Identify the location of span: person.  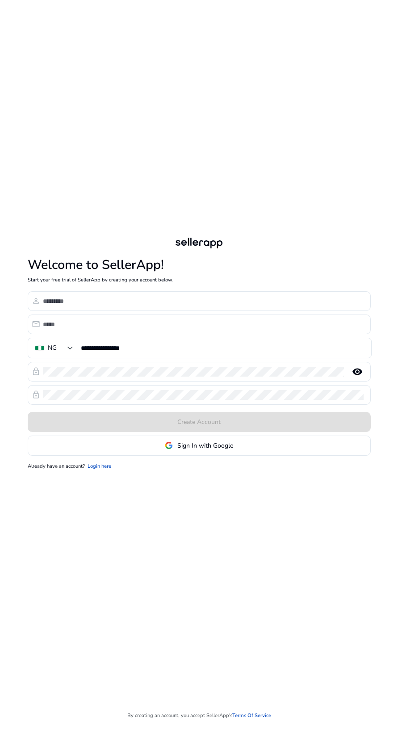
(36, 301).